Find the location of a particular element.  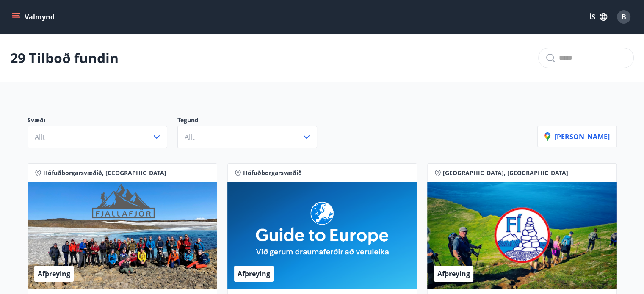

button: menu is located at coordinates (34, 17).